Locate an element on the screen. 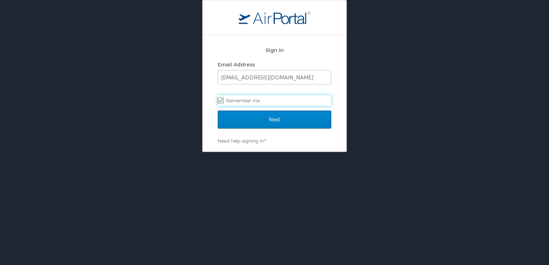 Image resolution: width=549 pixels, height=265 pixels. label: Remember me is located at coordinates (275, 101).